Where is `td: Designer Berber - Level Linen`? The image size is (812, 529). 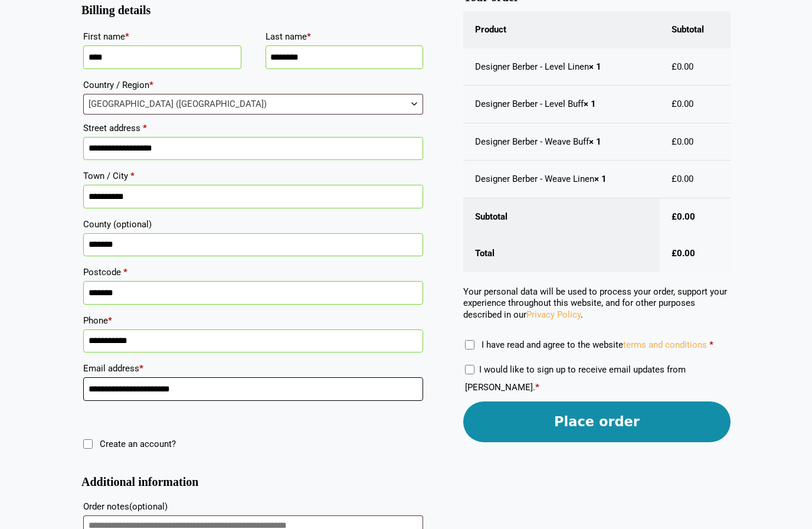 td: Designer Berber - Level Linen is located at coordinates (561, 67).